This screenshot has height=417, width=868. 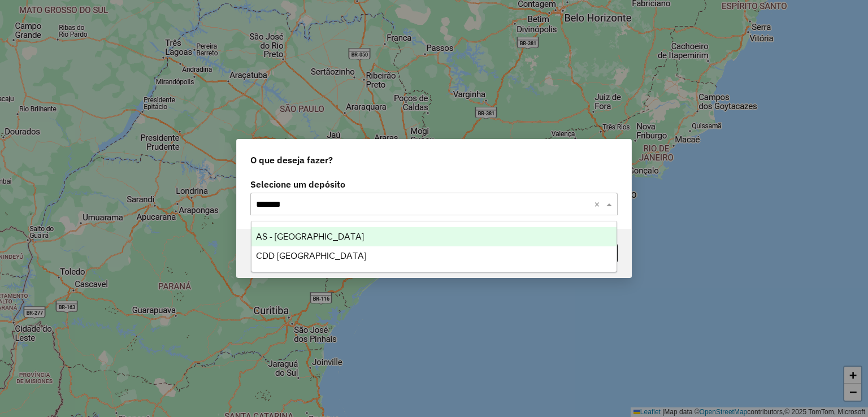 What do you see at coordinates (434, 185) in the screenshot?
I see `label: Selecione um depósito` at bounding box center [434, 185].